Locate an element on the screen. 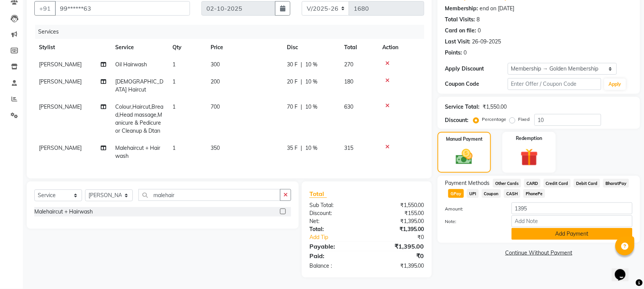 The width and height of the screenshot is (644, 289). div: ₹155.00 is located at coordinates (398, 213).